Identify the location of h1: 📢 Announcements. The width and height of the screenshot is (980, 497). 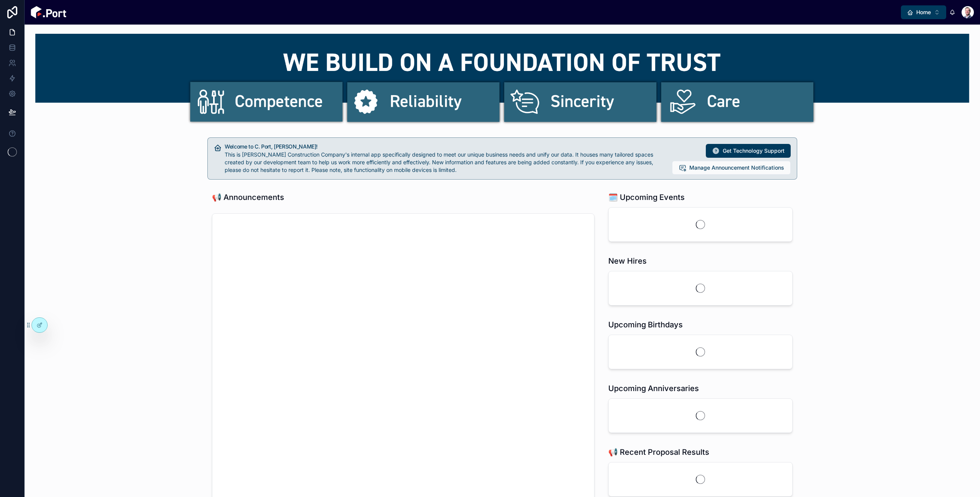
(248, 197).